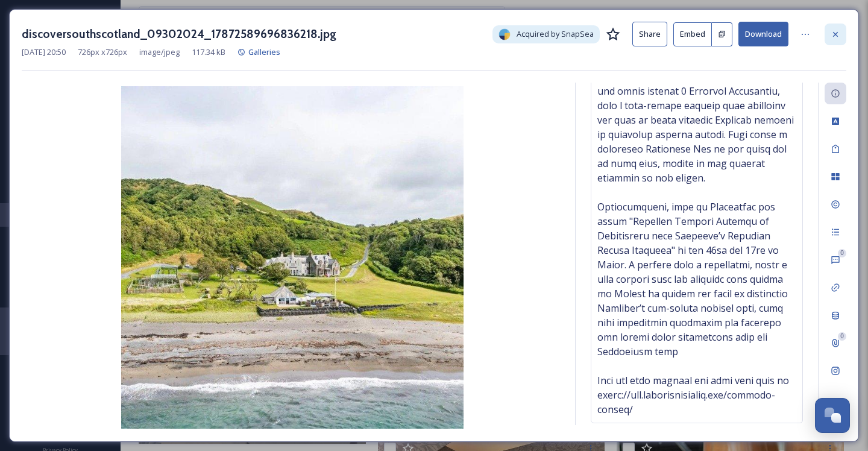  What do you see at coordinates (504, 35) in the screenshot?
I see `img: snapsea-logo.png` at bounding box center [504, 35].